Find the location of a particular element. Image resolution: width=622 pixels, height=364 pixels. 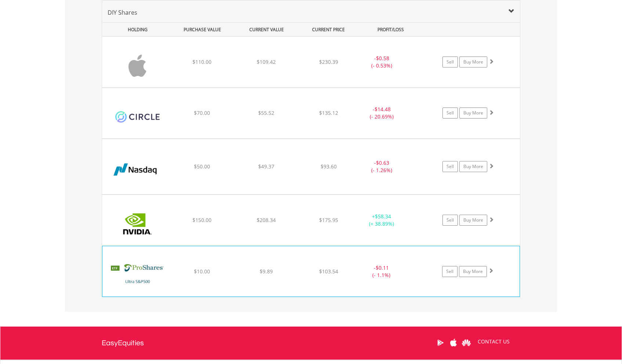

span: $49.37 is located at coordinates (266, 166).